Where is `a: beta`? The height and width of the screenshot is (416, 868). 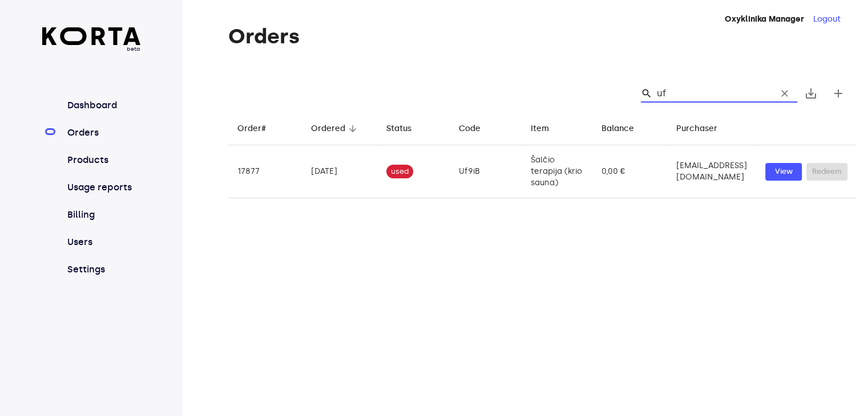 a: beta is located at coordinates (91, 40).